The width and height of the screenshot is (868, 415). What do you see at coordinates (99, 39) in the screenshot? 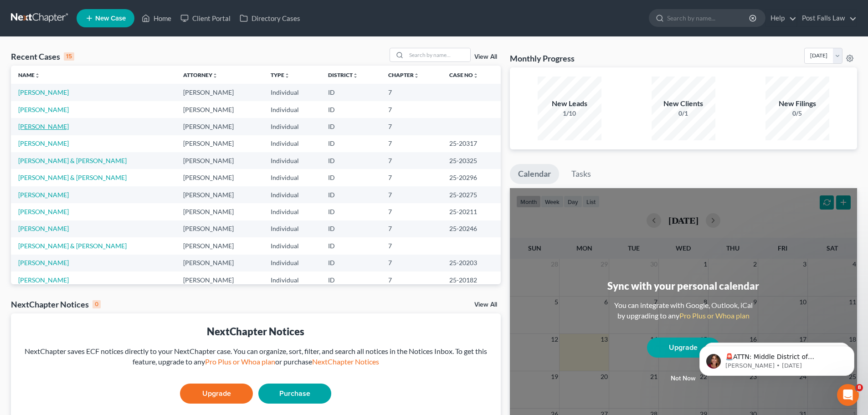
I see `p: Message from Katie, sent 4w ago` at bounding box center [99, 39].